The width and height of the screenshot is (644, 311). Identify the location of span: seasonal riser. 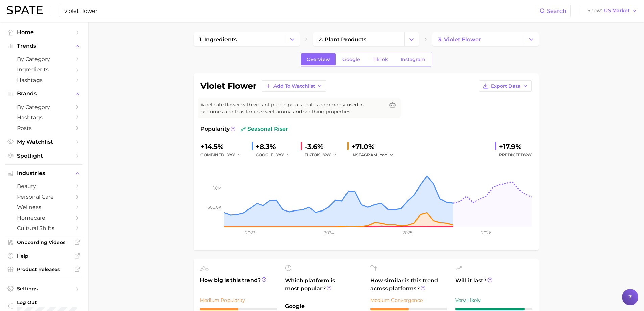
(264, 129).